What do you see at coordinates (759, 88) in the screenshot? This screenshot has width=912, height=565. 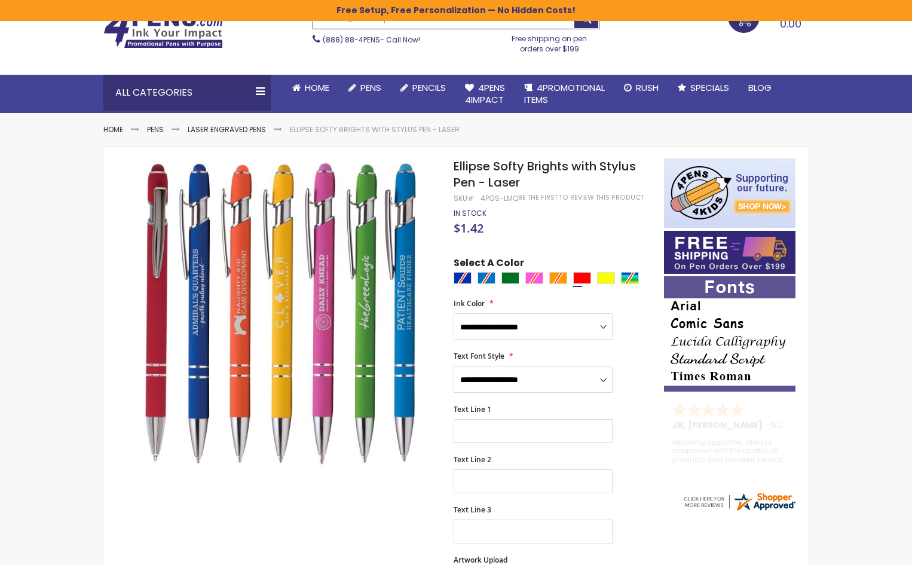 I see `a: Blog` at bounding box center [759, 88].